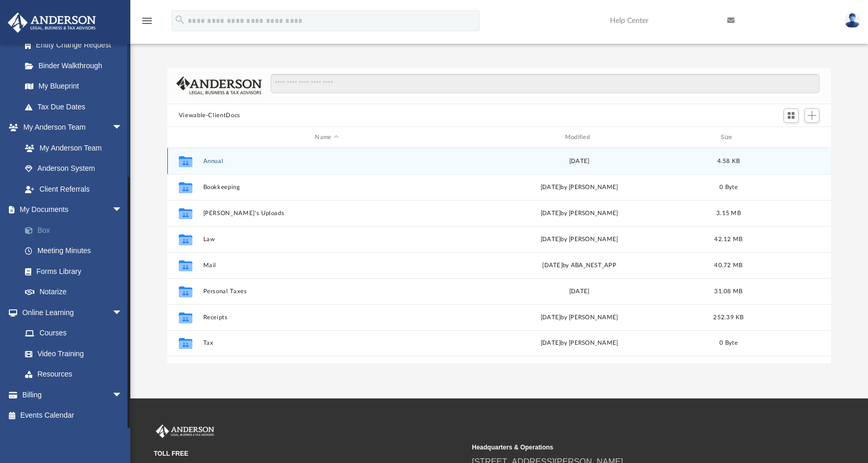 This screenshot has height=463, width=868. I want to click on span: 42.12 MB, so click(728, 239).